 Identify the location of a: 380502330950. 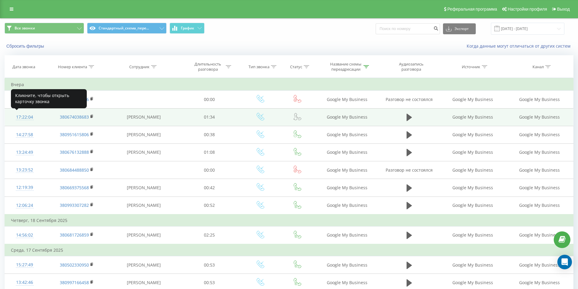
(74, 265).